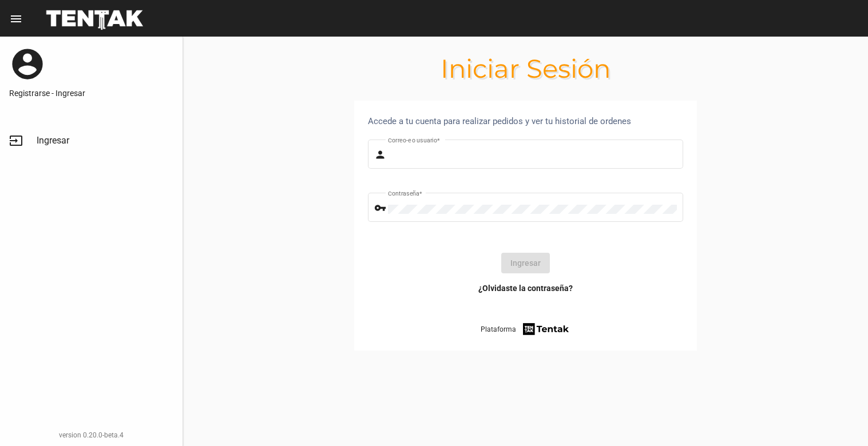 This screenshot has height=446, width=868. I want to click on button: Ingresar, so click(526, 263).